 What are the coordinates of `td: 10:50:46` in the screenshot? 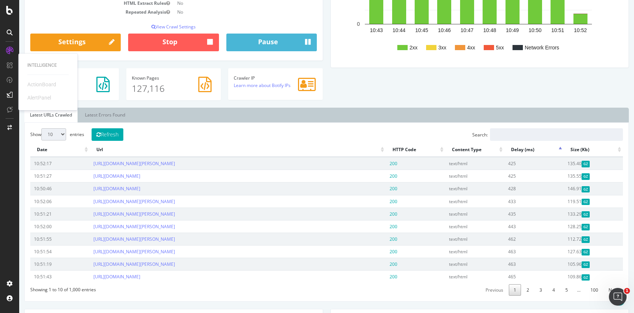 It's located at (41, 189).